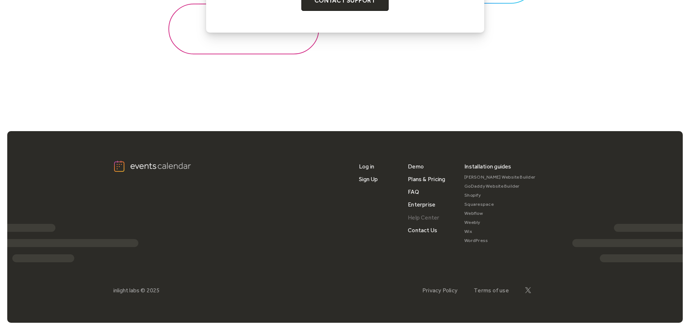  I want to click on a: Wix, so click(500, 232).